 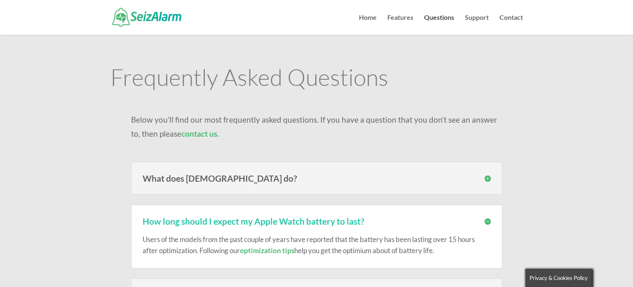 What do you see at coordinates (317, 79) in the screenshot?
I see `h1: Frequently Asked Questions` at bounding box center [317, 79].